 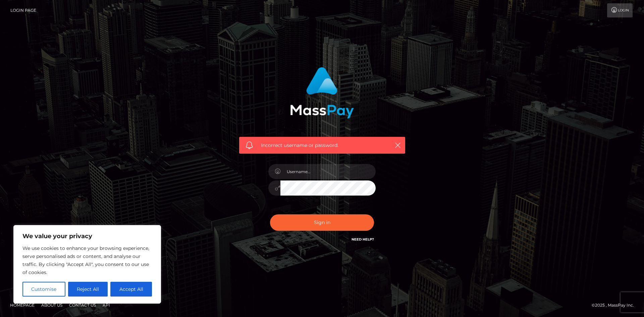 I want to click on a: API, so click(x=106, y=305).